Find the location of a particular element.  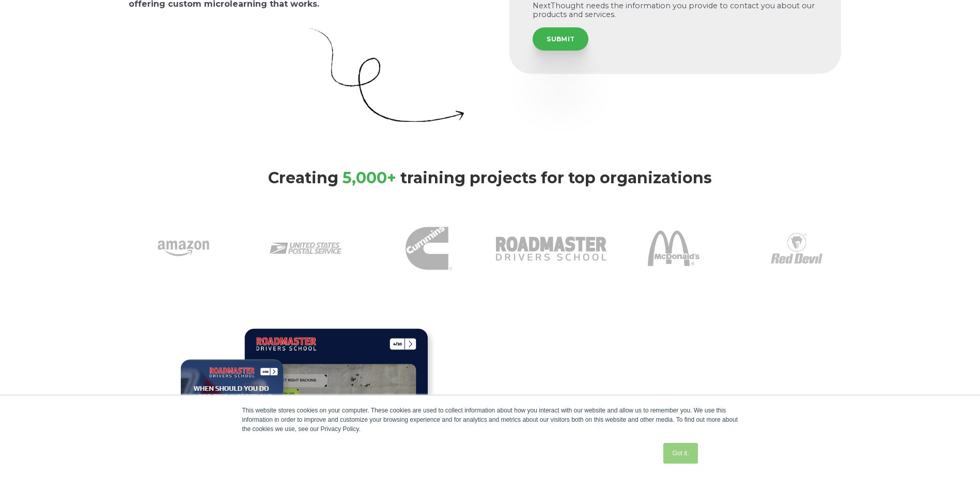

h3: Creating training projects for top organizations is located at coordinates (490, 178).